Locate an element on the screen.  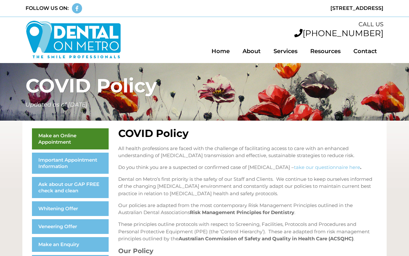
a: Resources is located at coordinates (325, 51).